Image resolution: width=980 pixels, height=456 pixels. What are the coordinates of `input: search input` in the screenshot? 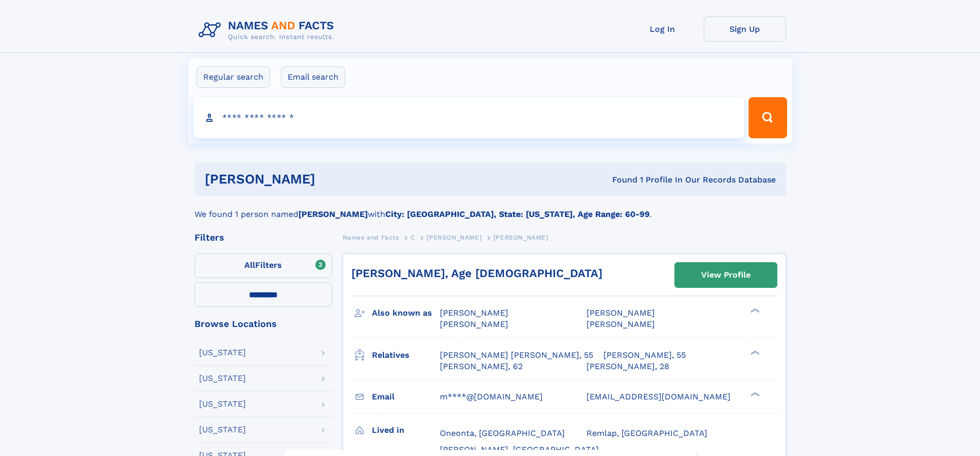 It's located at (468, 117).